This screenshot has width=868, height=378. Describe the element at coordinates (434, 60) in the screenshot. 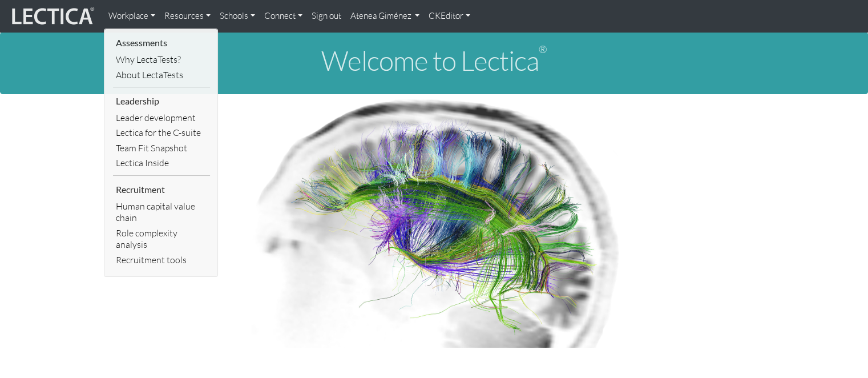

I see `h1: Welcome to Lectica` at that location.